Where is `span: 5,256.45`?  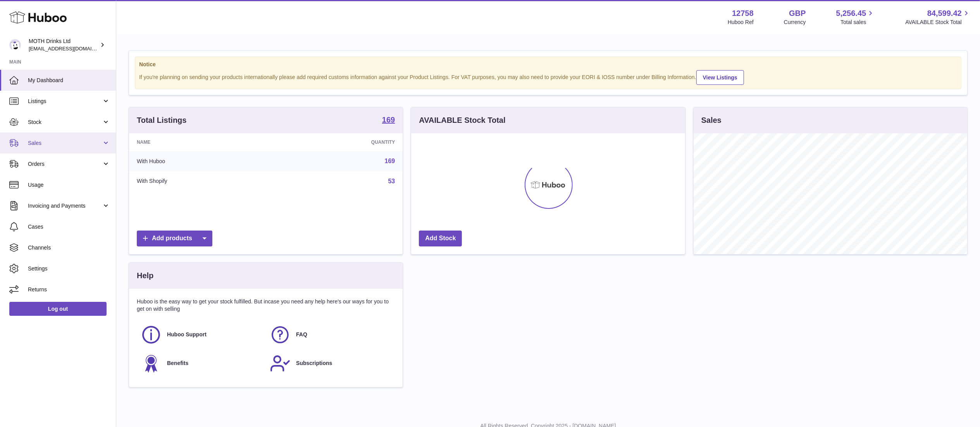
span: 5,256.45 is located at coordinates (851, 14).